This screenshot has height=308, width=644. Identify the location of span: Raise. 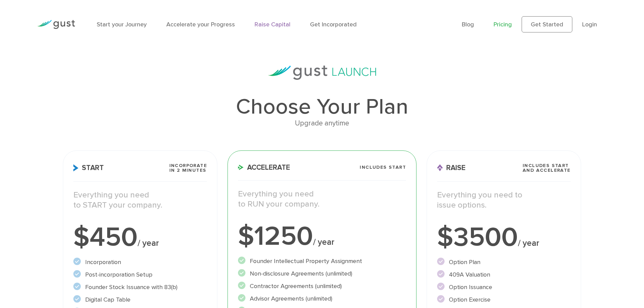
(451, 168).